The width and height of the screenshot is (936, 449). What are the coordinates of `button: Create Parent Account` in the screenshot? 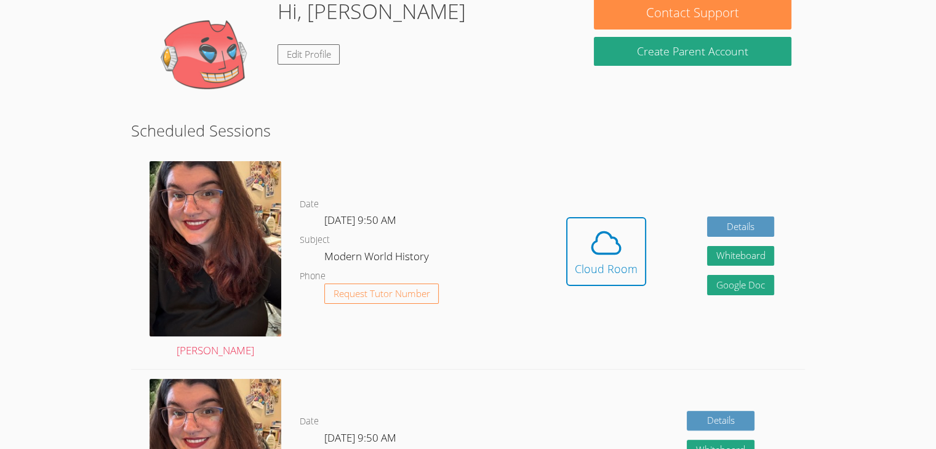 It's located at (693, 51).